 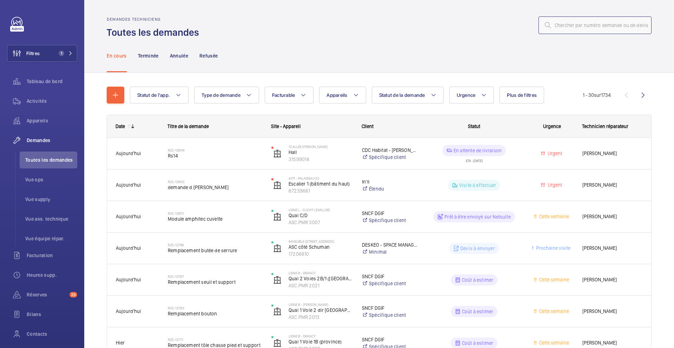 I want to click on h2: R25-12798, so click(x=215, y=245).